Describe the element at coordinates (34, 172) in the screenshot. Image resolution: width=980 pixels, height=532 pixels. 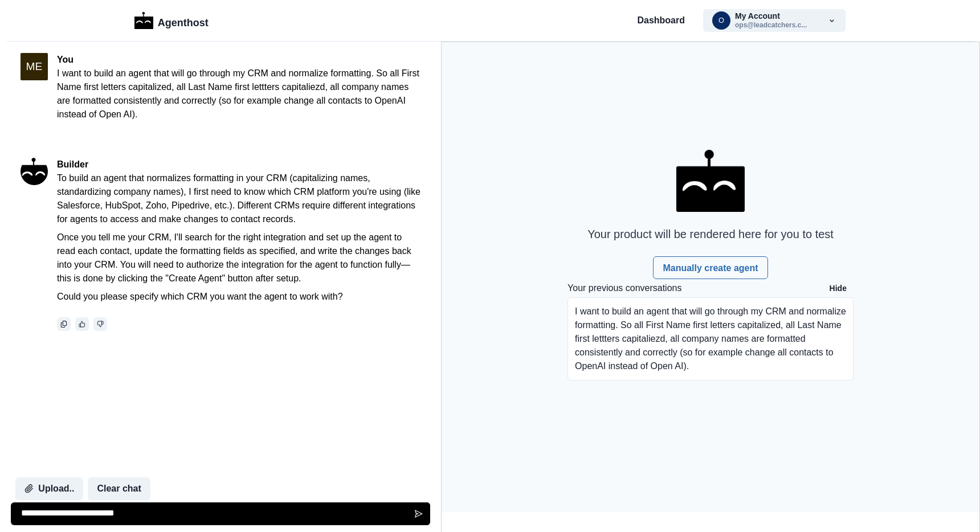
I see `img: An Ifffy` at that location.